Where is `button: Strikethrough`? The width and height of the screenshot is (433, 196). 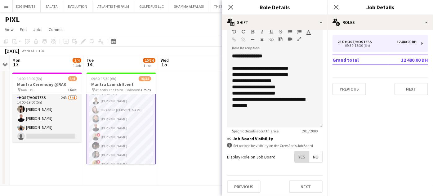 button: Strikethrough is located at coordinates (281, 32).